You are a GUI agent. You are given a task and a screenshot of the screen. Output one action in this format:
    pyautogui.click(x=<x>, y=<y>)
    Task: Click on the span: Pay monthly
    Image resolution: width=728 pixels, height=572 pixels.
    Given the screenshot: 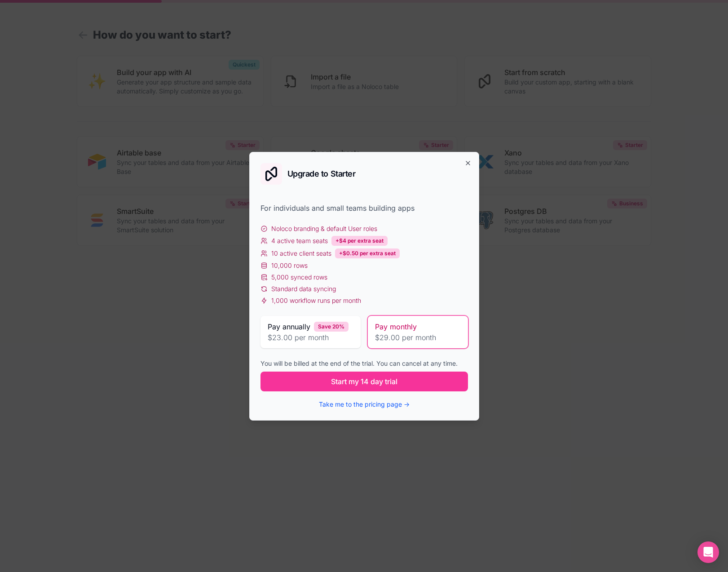 What is the action you would take?
    pyautogui.click(x=396, y=327)
    